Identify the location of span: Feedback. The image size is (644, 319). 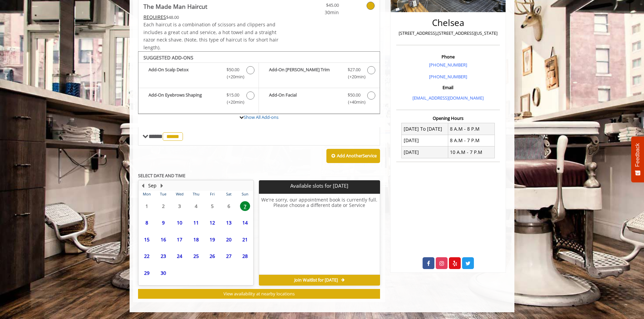
(637, 155).